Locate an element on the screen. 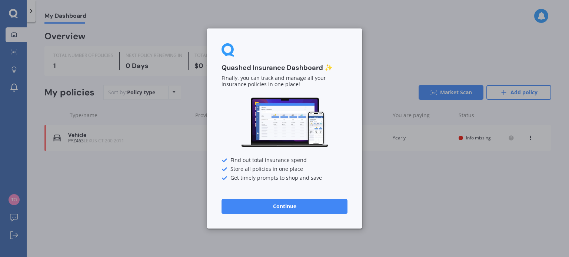 Image resolution: width=569 pixels, height=257 pixels. div: Get timely prompts to shop and save is located at coordinates (284, 178).